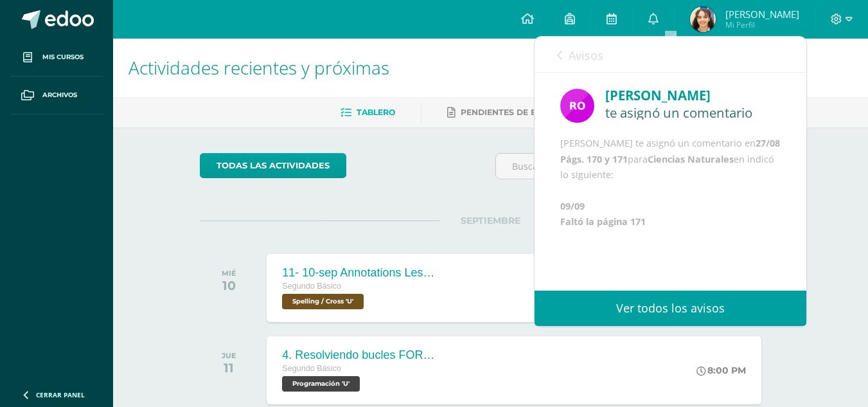  I want to click on a: Tablero, so click(367, 113).